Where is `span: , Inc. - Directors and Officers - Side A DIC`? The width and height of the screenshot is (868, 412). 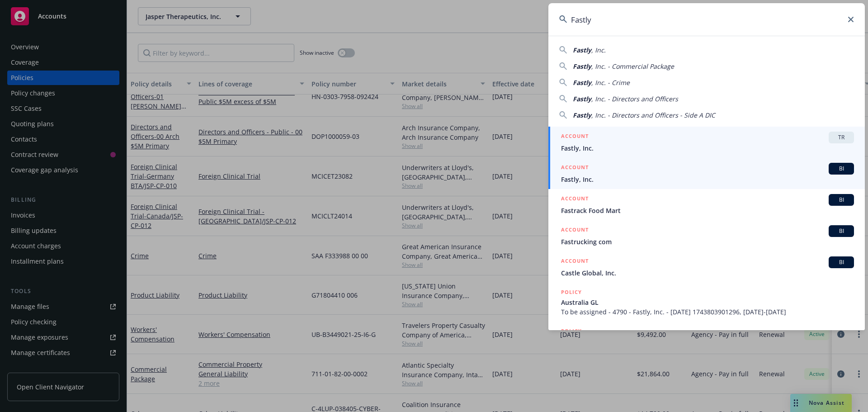
span: , Inc. - Directors and Officers - Side A DIC is located at coordinates (654, 115).